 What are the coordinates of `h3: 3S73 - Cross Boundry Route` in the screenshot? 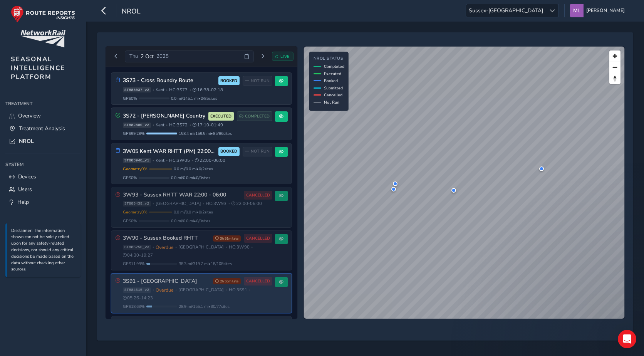 It's located at (169, 81).